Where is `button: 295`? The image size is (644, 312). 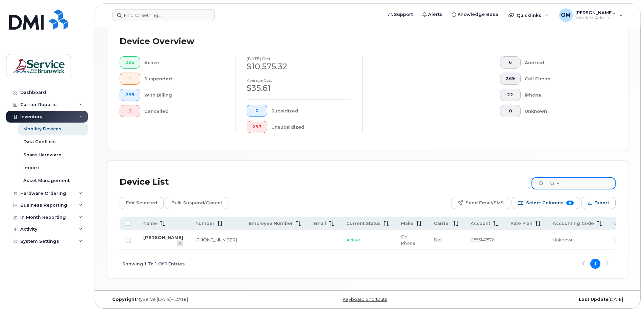 button: 295 is located at coordinates (130, 95).